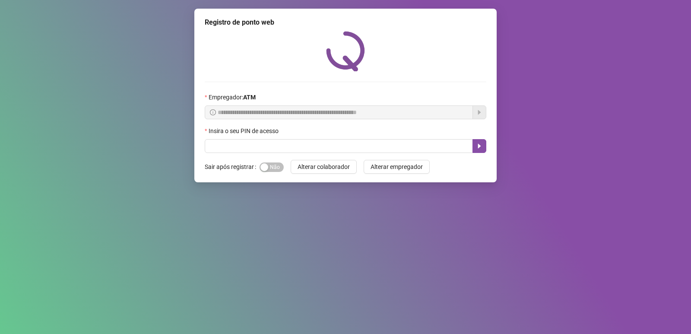 The width and height of the screenshot is (691, 334). I want to click on span: Alterar empregador, so click(396, 167).